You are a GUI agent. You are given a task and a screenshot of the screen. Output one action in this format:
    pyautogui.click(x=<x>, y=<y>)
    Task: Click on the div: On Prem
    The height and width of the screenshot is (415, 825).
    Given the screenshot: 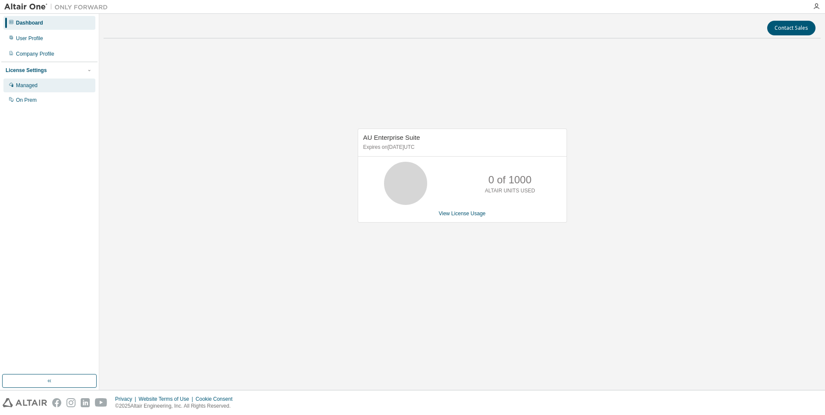 What is the action you would take?
    pyautogui.click(x=26, y=100)
    